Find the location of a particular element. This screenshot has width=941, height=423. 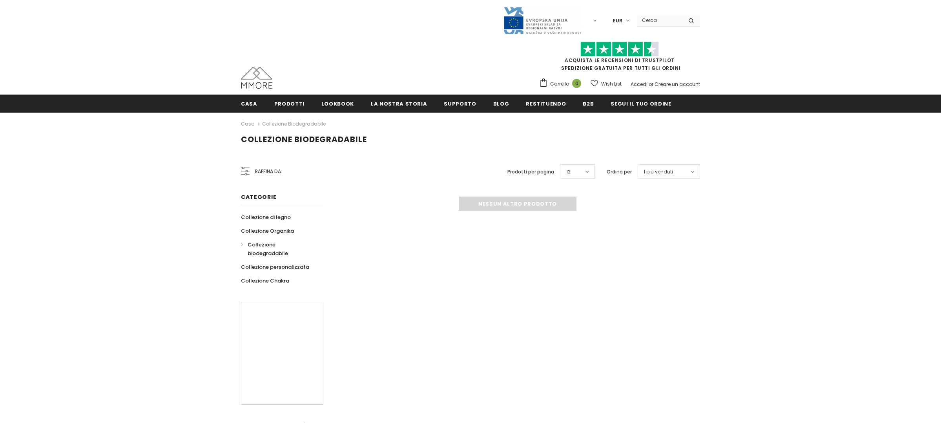

span: Lookbook is located at coordinates (337, 104).